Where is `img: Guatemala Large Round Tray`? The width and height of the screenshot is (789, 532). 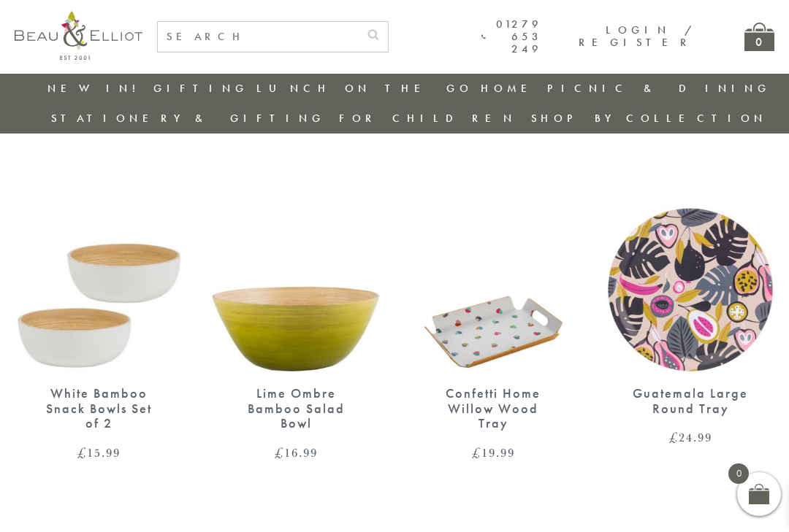
img: Guatemala Large Round Tray is located at coordinates (690, 263).